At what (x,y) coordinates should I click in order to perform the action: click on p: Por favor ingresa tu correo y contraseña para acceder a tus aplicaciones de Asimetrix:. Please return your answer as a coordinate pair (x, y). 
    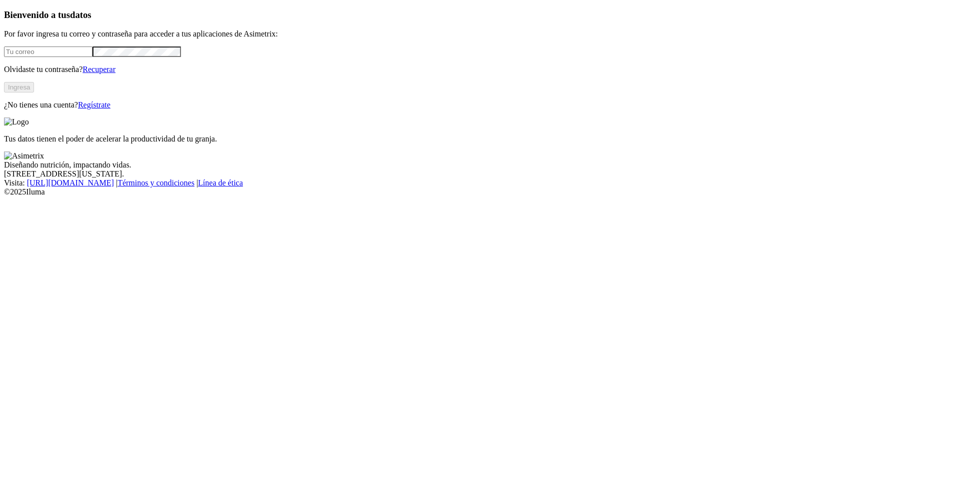
    Looking at the image, I should click on (490, 34).